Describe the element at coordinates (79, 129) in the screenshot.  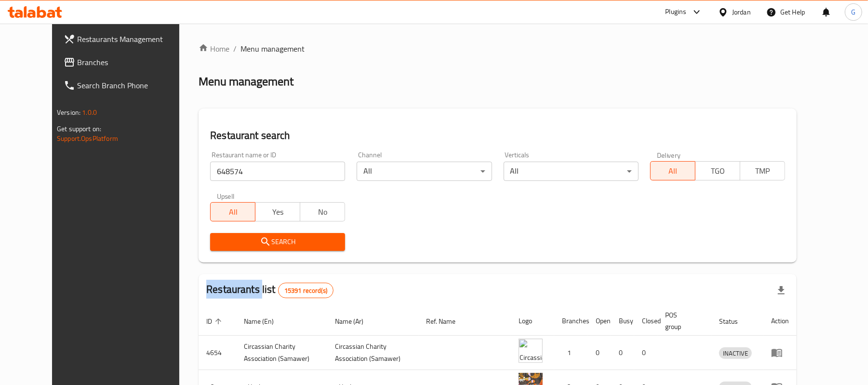
I see `span: Get support on:` at that location.